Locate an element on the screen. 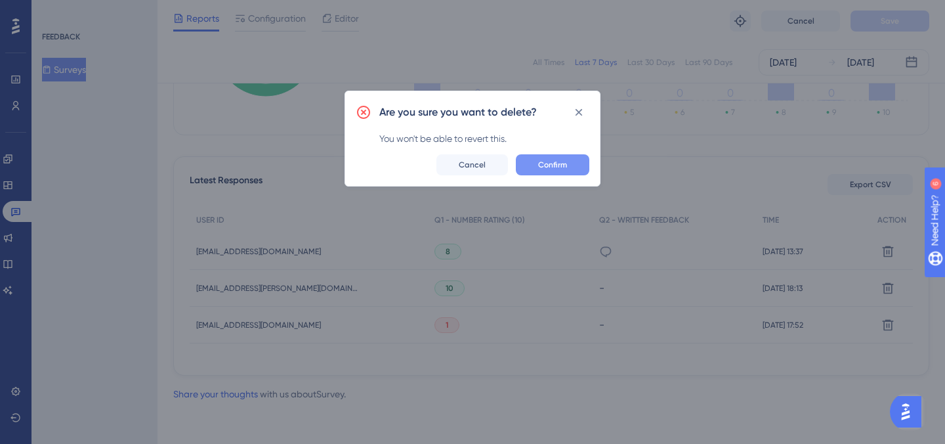 The image size is (945, 444). span: Need Help? is located at coordinates (56, 11).